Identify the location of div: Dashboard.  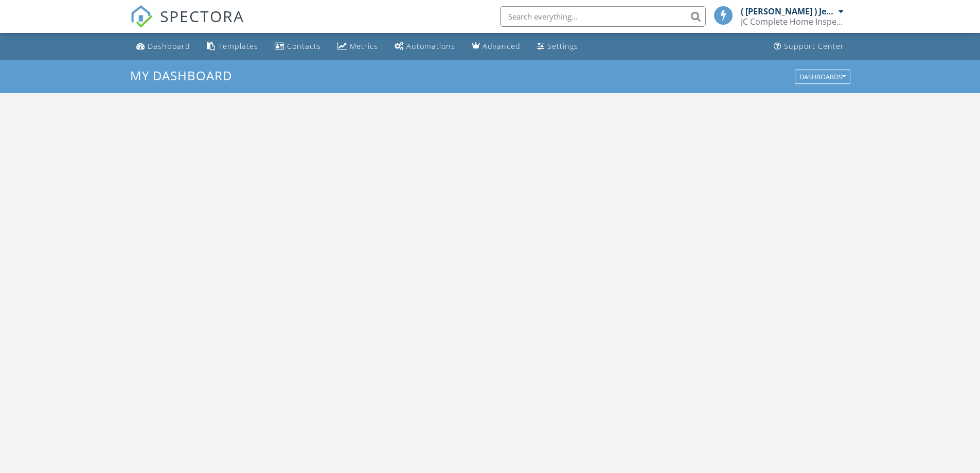
(169, 46).